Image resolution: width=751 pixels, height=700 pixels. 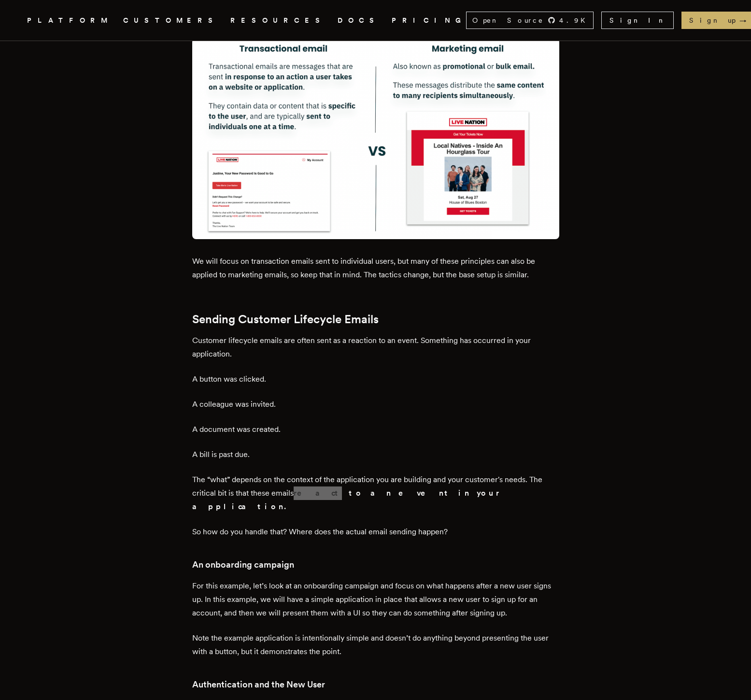 I want to click on p: Note the example application is intentionally simple and doesn’t do anything beyond presenting th..., so click(x=376, y=645).